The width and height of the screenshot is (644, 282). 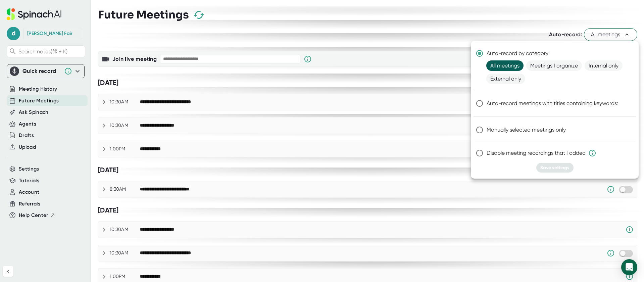 I want to click on div: Open Intercom Messenger, so click(x=629, y=267).